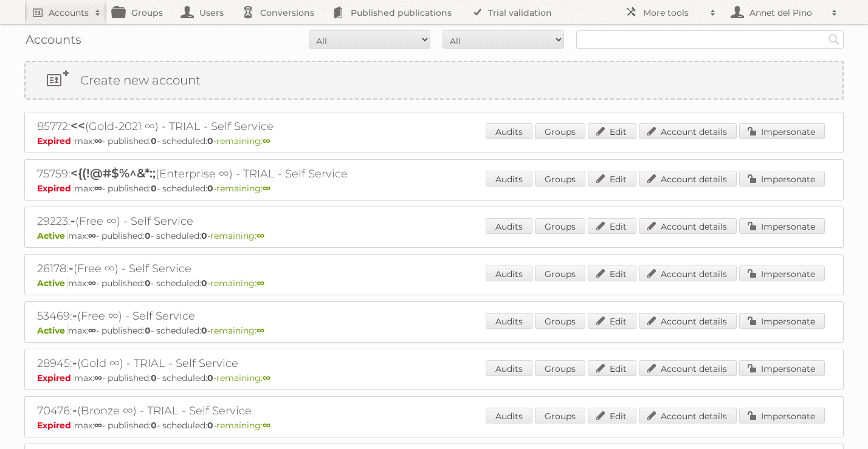 The height and width of the screenshot is (449, 868). What do you see at coordinates (250, 269) in the screenshot?
I see `h2: 26178: (Free ∞) - Self Service` at bounding box center [250, 269].